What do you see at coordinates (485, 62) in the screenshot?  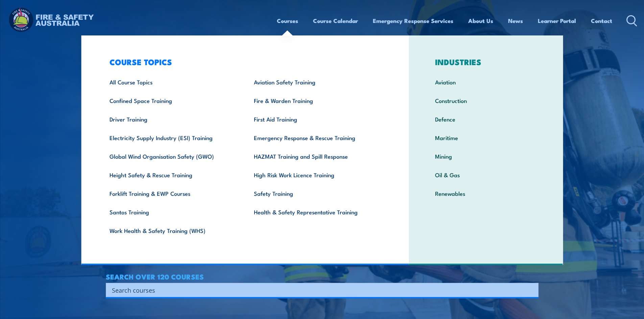 I see `h3: INDUSTRIES` at bounding box center [485, 62].